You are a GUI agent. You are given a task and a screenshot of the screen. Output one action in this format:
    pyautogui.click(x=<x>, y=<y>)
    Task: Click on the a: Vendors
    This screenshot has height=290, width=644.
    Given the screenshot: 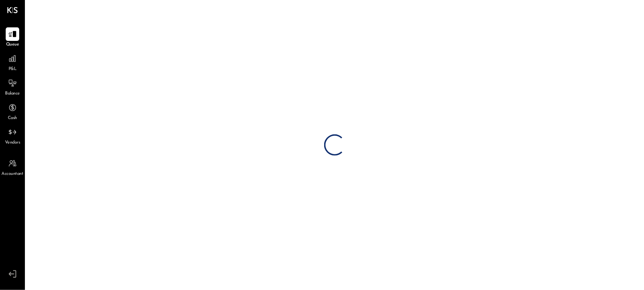 What is the action you would take?
    pyautogui.click(x=12, y=136)
    